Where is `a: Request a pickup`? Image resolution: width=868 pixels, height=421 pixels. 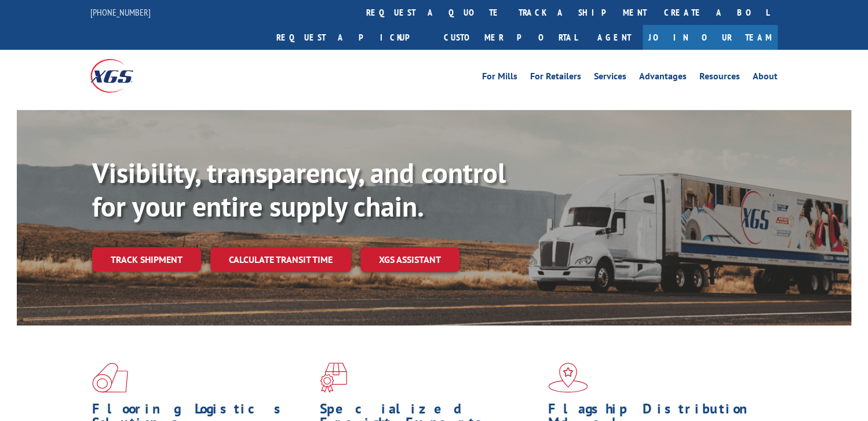 a: Request a pickup is located at coordinates (351, 38).